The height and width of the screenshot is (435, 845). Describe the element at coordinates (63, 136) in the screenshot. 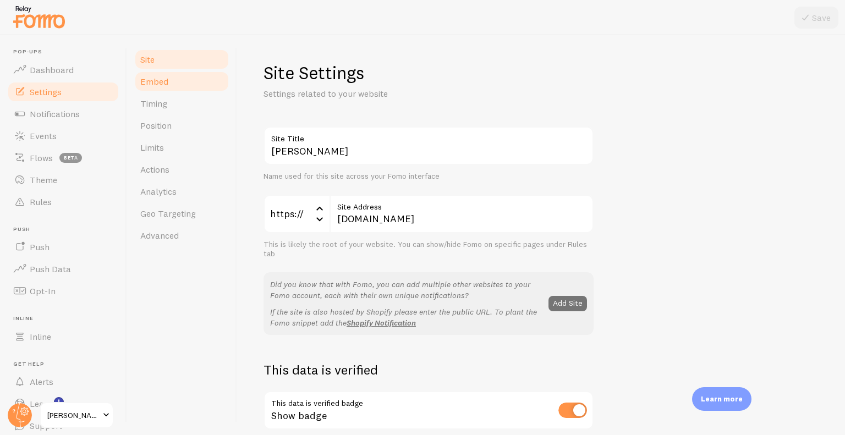

I see `a: Events` at that location.